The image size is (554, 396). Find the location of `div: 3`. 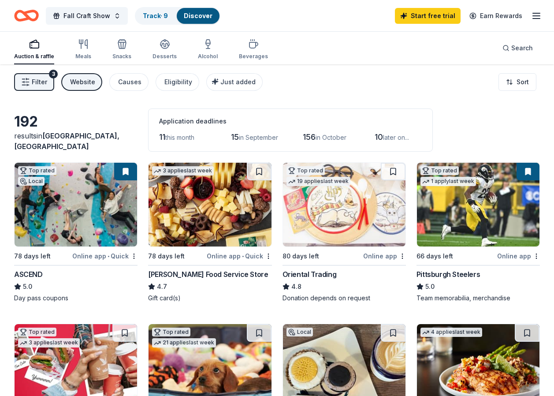

div: 3 is located at coordinates (53, 74).